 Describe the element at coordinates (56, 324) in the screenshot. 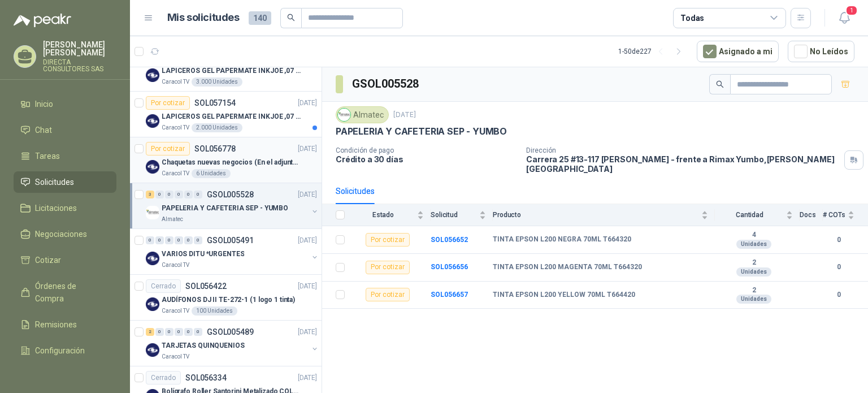

I see `span: Remisiones` at that location.